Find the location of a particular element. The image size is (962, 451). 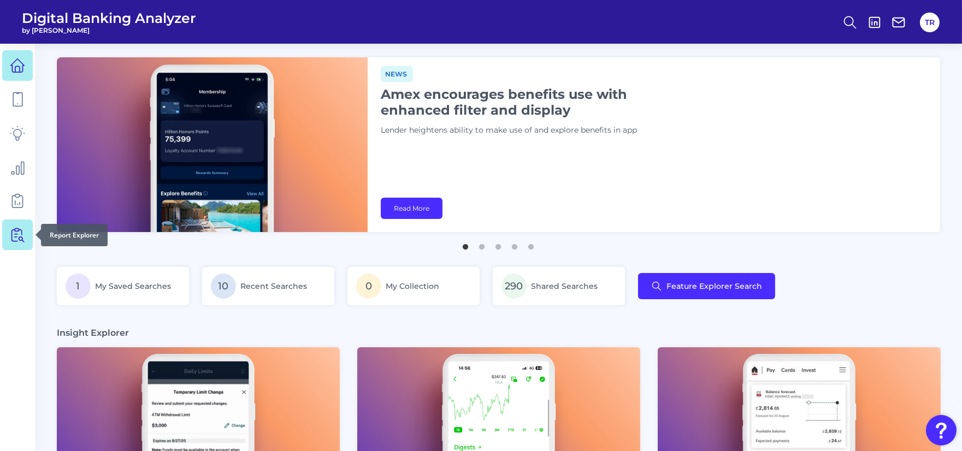

a: 1My Saved Searches is located at coordinates (123, 286).